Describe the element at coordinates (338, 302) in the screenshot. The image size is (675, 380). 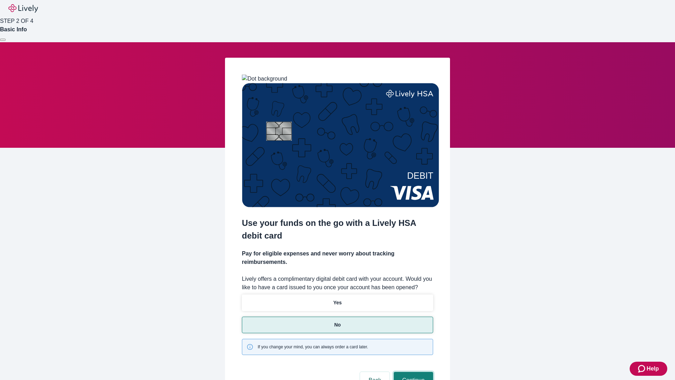
I see `button: Yes` at that location.